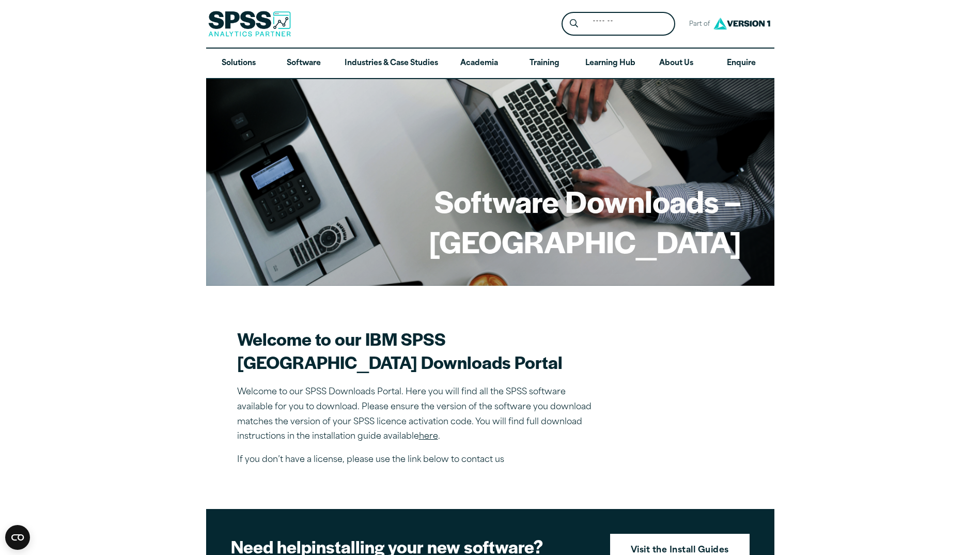 The height and width of the screenshot is (555, 980). Describe the element at coordinates (490, 63) in the screenshot. I see `nav: Desktop version of site main menu` at that location.